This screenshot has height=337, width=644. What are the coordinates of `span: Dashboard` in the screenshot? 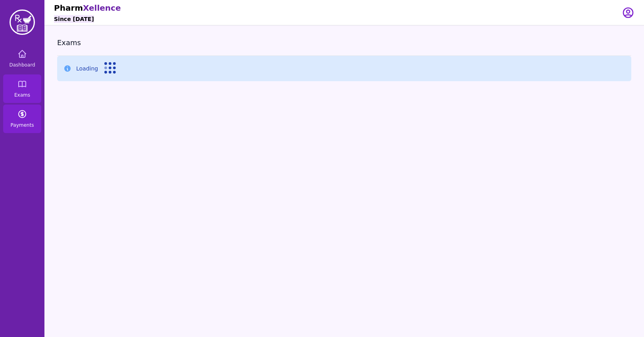 It's located at (22, 65).